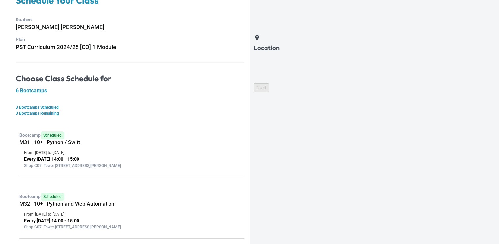 This screenshot has width=499, height=244. What do you see at coordinates (261, 87) in the screenshot?
I see `button: Next` at bounding box center [261, 87].